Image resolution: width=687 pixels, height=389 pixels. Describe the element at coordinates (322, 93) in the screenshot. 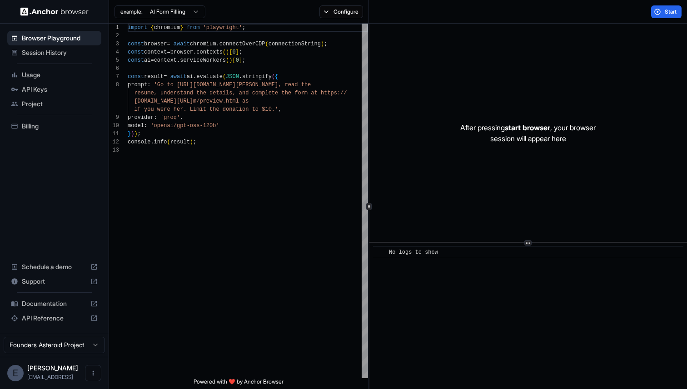

I see `span: orm at https://` at that location.